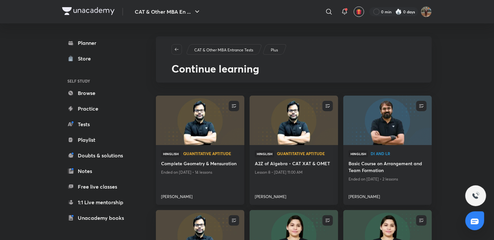 The image size is (494, 240). I want to click on a: Free live classes, so click(100, 187).